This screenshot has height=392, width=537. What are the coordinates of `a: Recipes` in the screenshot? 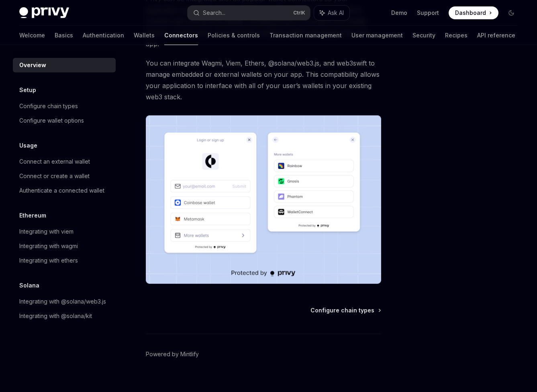 It's located at (456, 36).